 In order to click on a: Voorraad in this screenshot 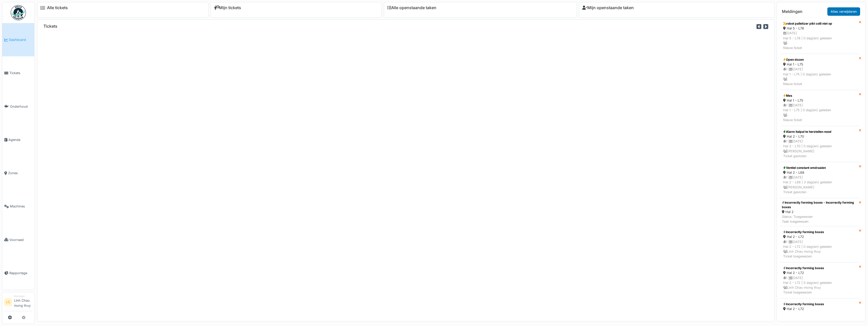, I will do `click(18, 240)`.